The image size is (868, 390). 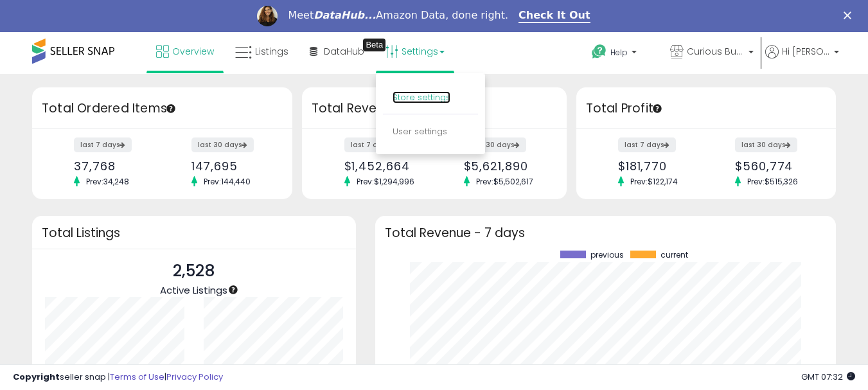 What do you see at coordinates (654, 182) in the screenshot?
I see `span: Prev: $122,174` at bounding box center [654, 182].